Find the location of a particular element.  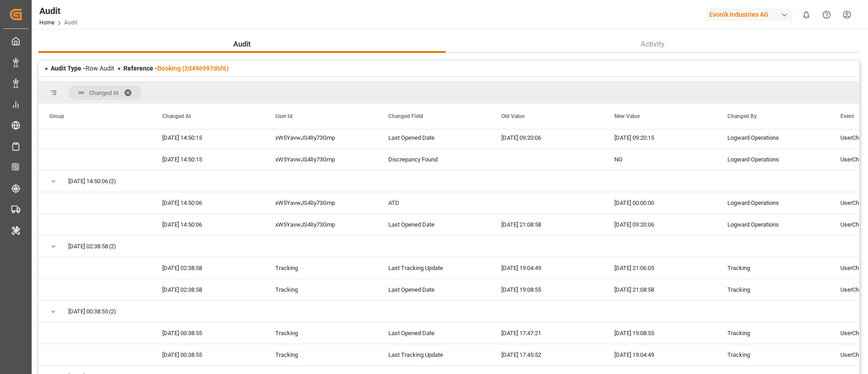

button: Audit is located at coordinates (242, 44).